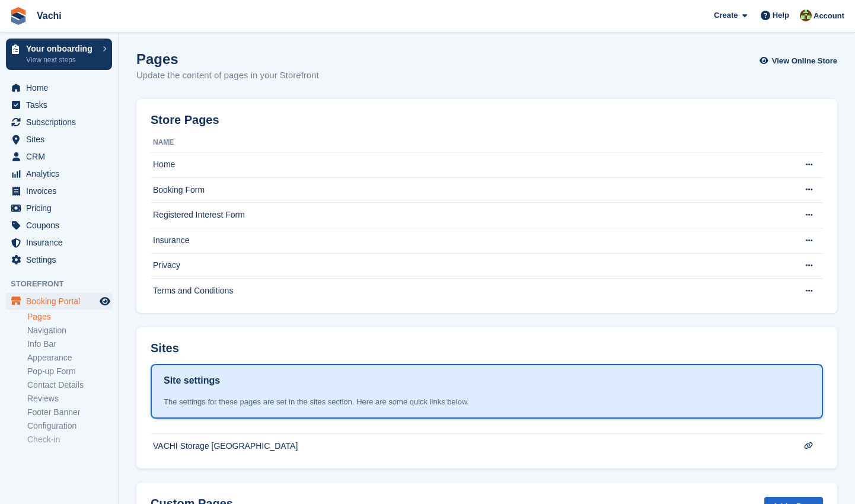  Describe the element at coordinates (62, 174) in the screenshot. I see `span: Analytics` at that location.